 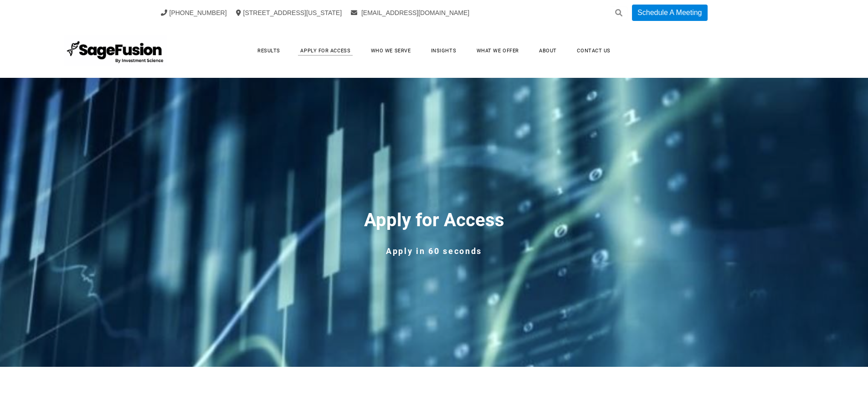 What do you see at coordinates (115, 51) in the screenshot?
I see `img: SageFusion | Intelligent Investment Management` at bounding box center [115, 51].